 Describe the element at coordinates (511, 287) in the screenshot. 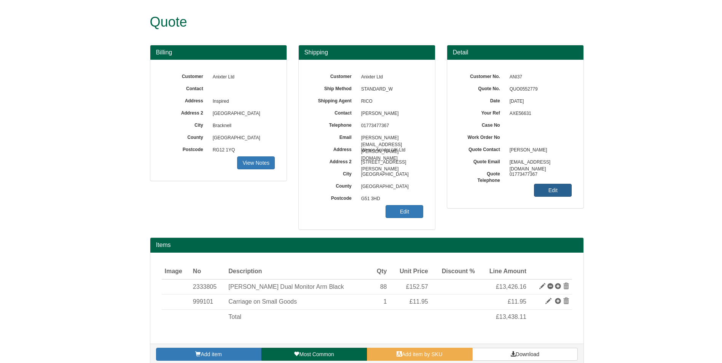

I see `span: £13,426.16` at that location.